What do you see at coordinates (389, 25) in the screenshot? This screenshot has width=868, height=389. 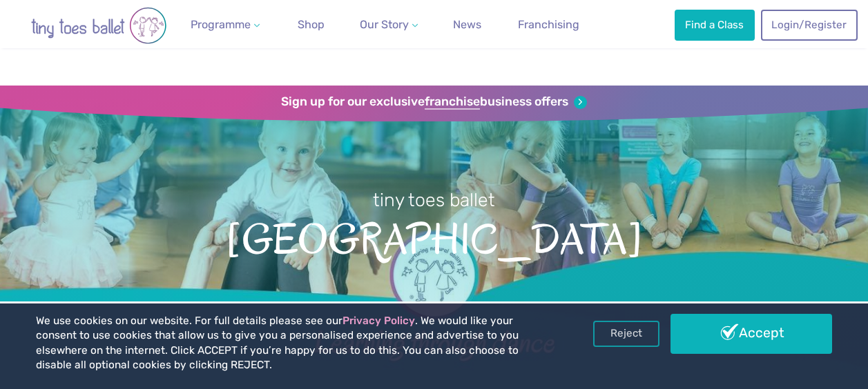 I see `a: Our Story` at bounding box center [389, 25].